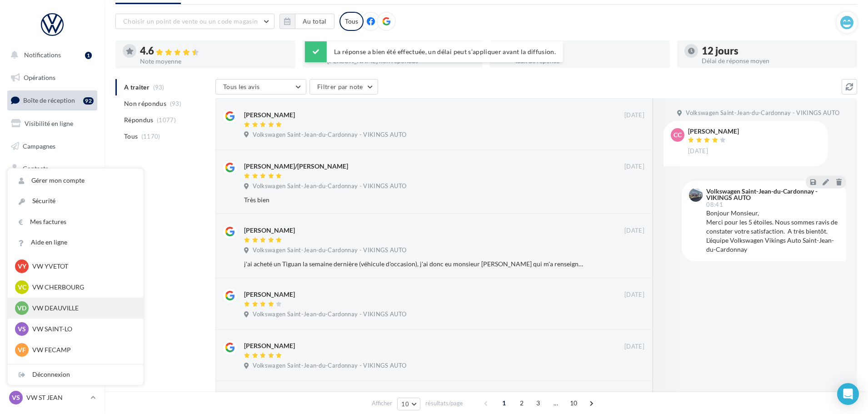 Image resolution: width=868 pixels, height=414 pixels. I want to click on span: VF, so click(22, 350).